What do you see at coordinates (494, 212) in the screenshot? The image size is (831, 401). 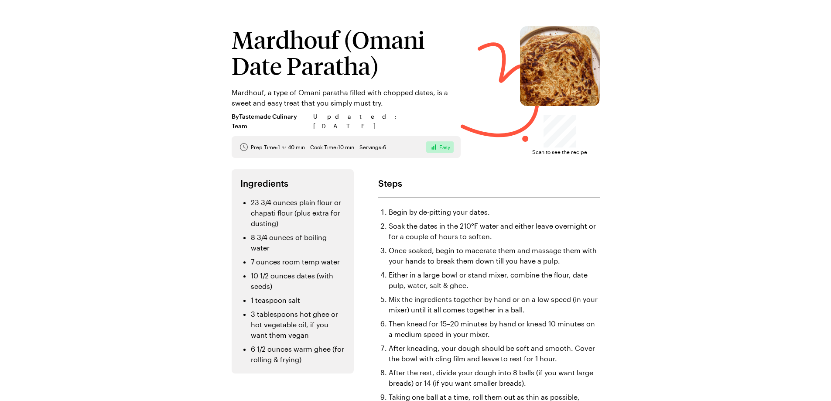 I see `li: Begin by de-pitting your dates.` at bounding box center [494, 212].